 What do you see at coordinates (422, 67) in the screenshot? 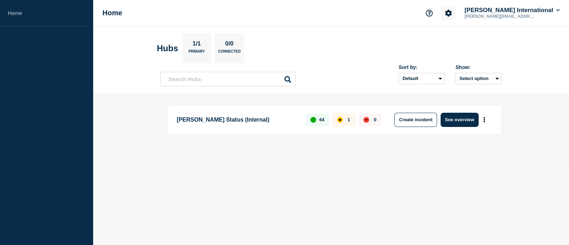
I see `div: Sort by:` at bounding box center [422, 67].